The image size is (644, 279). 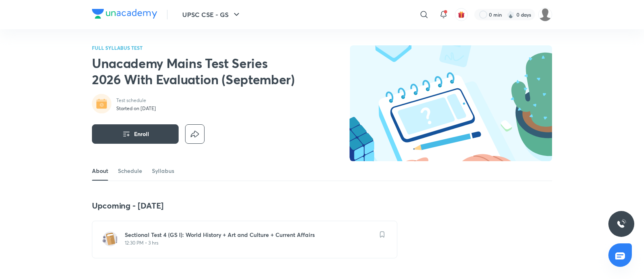 What do you see at coordinates (196, 48) in the screenshot?
I see `p: FULL SYLLABUS TEST` at bounding box center [196, 48].